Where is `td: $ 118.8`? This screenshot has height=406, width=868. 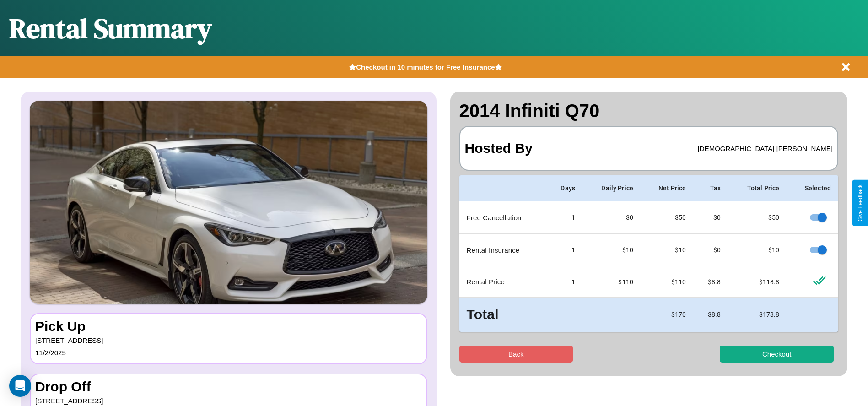 td: $ 118.8 is located at coordinates (757, 282).